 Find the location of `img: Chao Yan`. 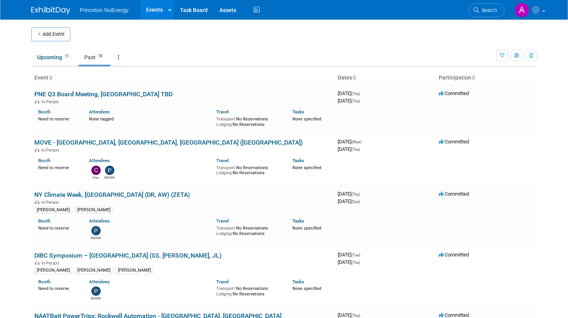

img: Chao Yan is located at coordinates (96, 170).